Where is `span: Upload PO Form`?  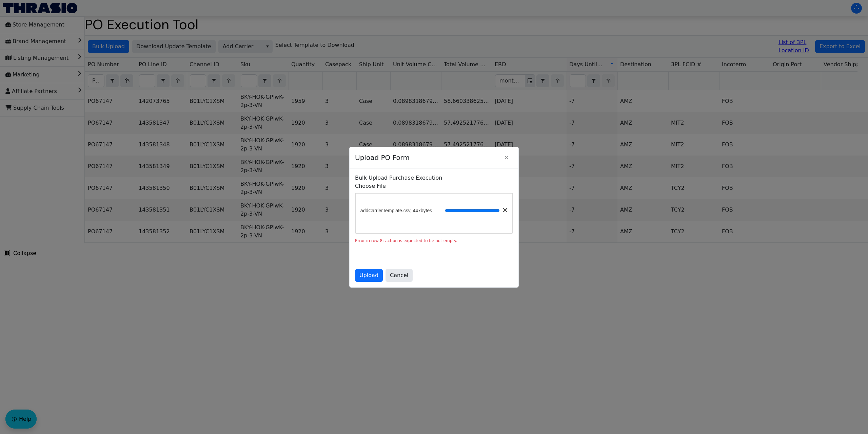
span: Upload PO Form is located at coordinates (428, 158).